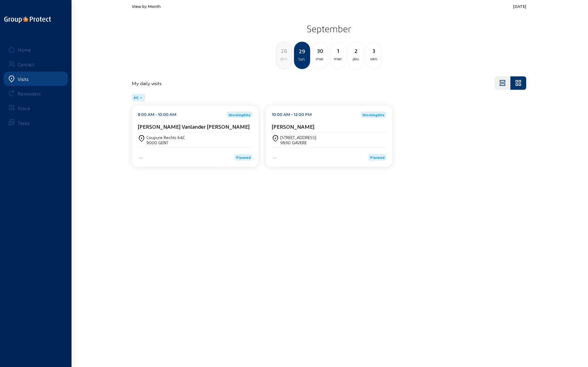 The width and height of the screenshot is (588, 367). I want to click on div: 10:00 AM - 12:00 PM, so click(292, 115).